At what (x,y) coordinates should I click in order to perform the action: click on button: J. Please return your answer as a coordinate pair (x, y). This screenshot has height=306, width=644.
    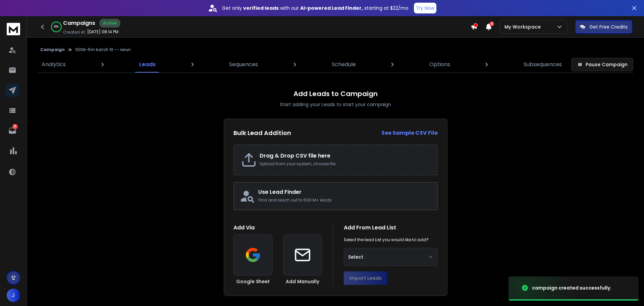
    Looking at the image, I should click on (13, 295).